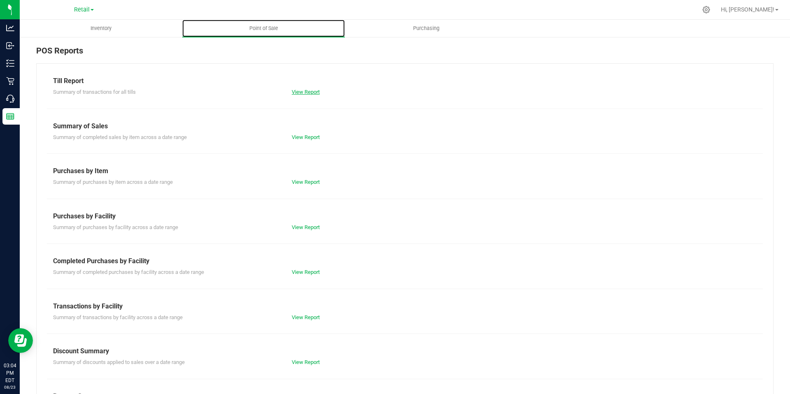  What do you see at coordinates (113, 182) in the screenshot?
I see `span: Summary of purchases by item across a date range` at bounding box center [113, 182].